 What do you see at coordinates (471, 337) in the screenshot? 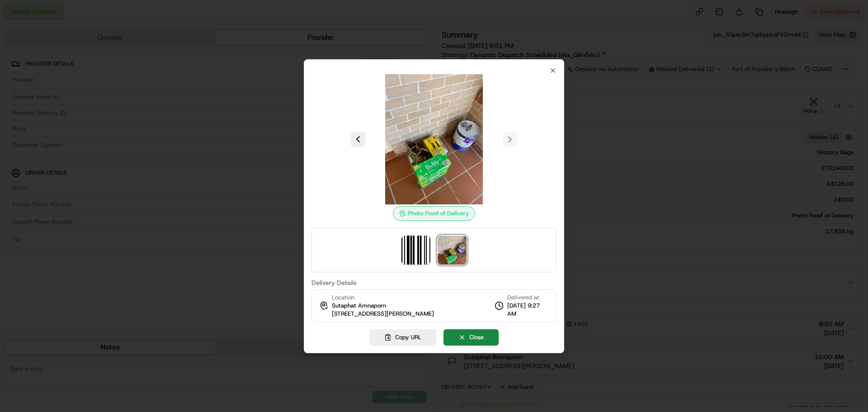
I see `button: Close` at bounding box center [471, 337].